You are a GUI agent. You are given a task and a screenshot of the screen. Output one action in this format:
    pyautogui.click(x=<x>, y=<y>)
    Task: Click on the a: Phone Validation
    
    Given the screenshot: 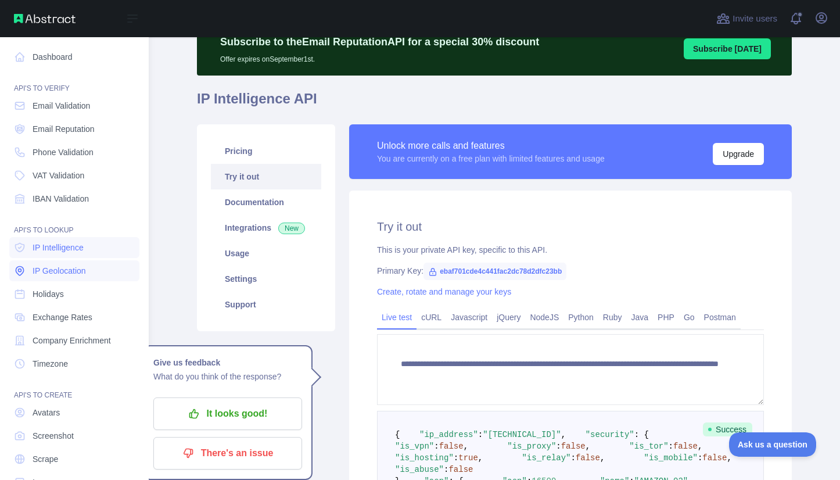 What is the action you would take?
    pyautogui.click(x=74, y=152)
    